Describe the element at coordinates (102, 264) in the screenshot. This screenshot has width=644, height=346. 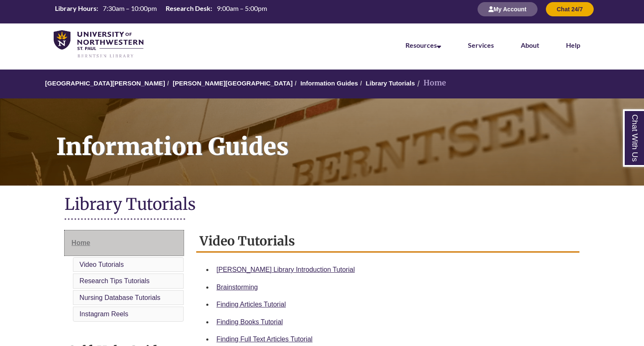
I see `a: Video Tutorials` at that location.